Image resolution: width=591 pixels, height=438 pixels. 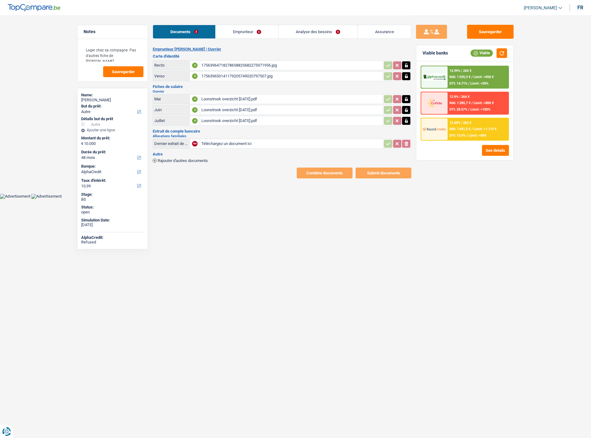 What do you see at coordinates (482, 53) in the screenshot?
I see `div: Viable` at bounding box center [482, 53].